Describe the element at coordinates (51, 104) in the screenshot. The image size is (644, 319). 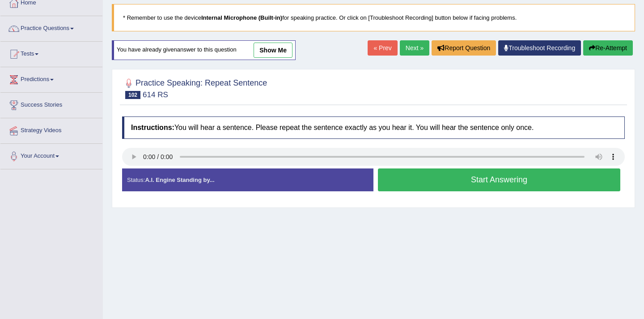
I see `a: Success Stories` at that location.